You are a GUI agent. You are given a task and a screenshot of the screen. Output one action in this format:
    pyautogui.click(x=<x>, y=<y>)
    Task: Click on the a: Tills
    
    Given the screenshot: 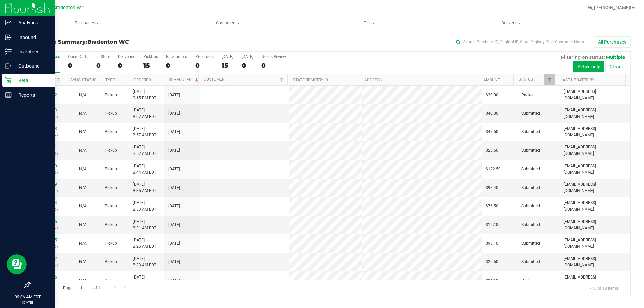 What is the action you would take?
    pyautogui.click(x=369, y=23)
    